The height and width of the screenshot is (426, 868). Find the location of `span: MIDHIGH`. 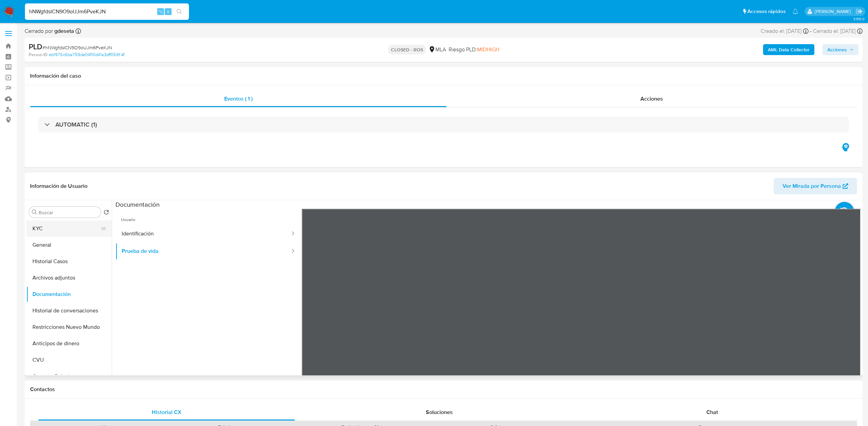

span: MIDHIGH is located at coordinates (488, 49).